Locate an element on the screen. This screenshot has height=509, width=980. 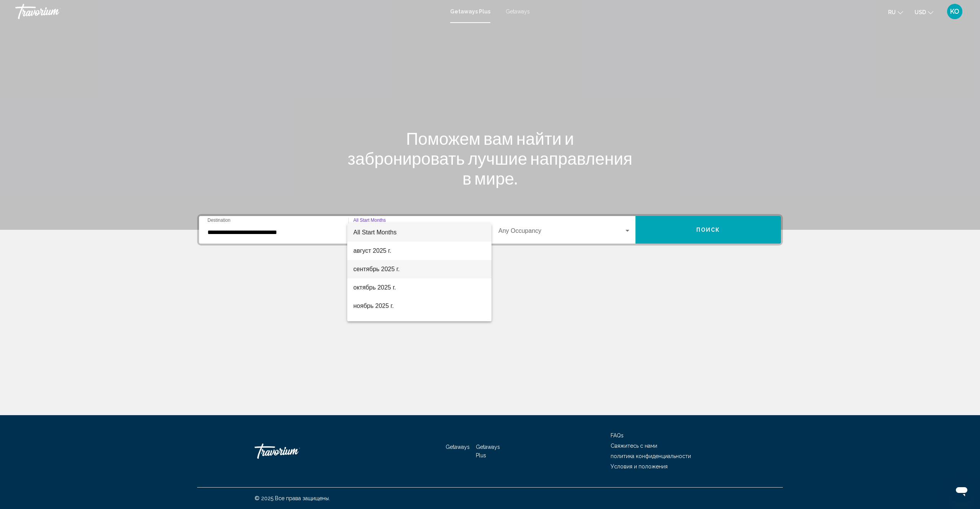
span: All Start Months is located at coordinates (375, 232).